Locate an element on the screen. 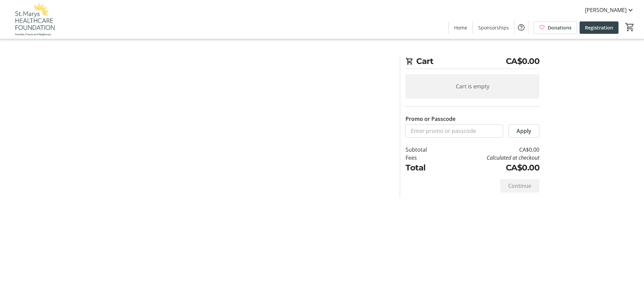 The image size is (644, 305). span: CA$0.00 is located at coordinates (522, 62).